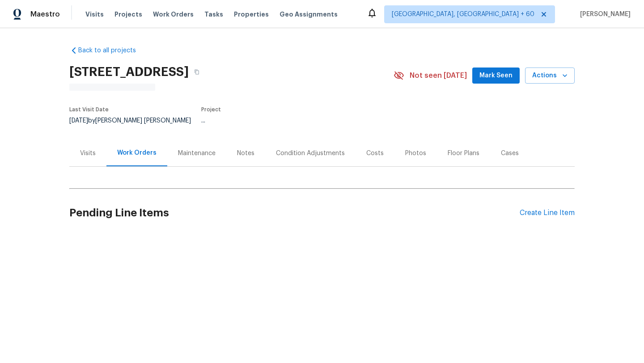  Describe the element at coordinates (89, 109) in the screenshot. I see `span: Last Visit Date` at that location.